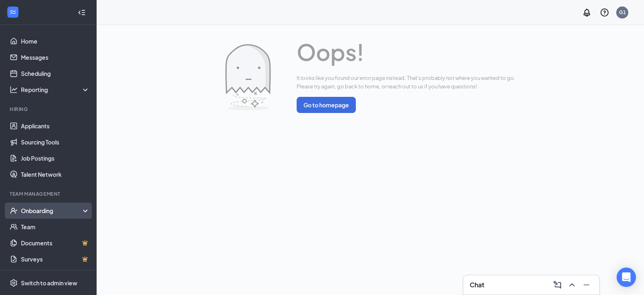 The height and width of the screenshot is (295, 644). Describe the element at coordinates (55, 126) in the screenshot. I see `a: Applicants` at that location.